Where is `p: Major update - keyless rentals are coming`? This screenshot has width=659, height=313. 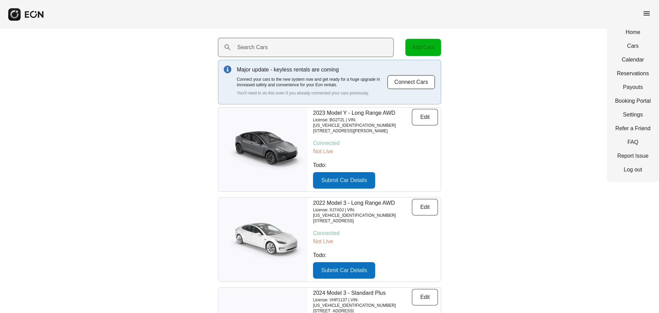 p: Major update - keyless rentals are coming is located at coordinates (312, 70).